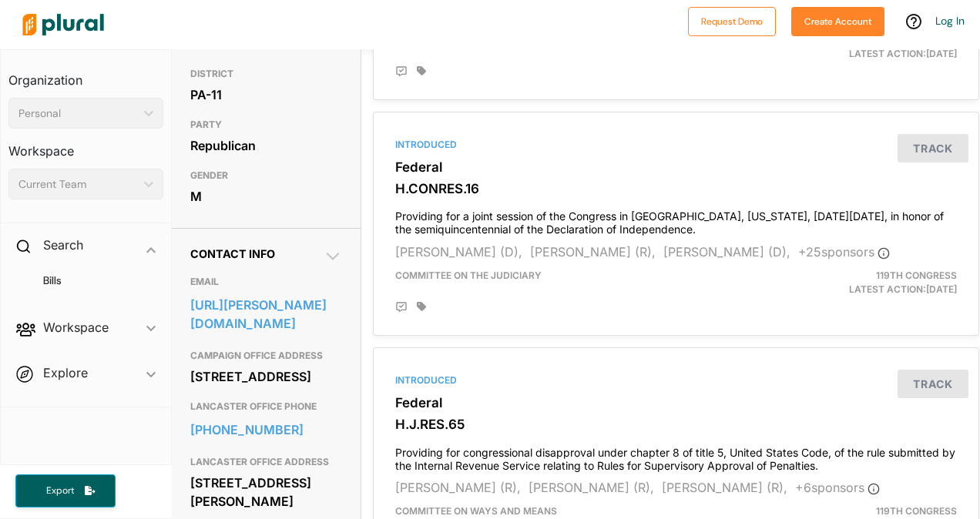  What do you see at coordinates (477, 511) in the screenshot?
I see `span: Committee on Ways and Means` at bounding box center [477, 511].